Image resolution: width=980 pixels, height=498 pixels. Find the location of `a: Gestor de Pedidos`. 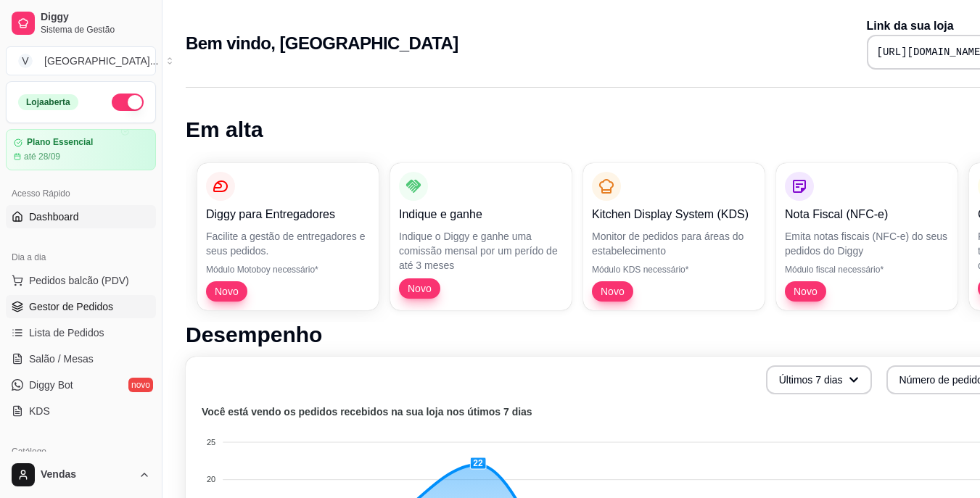

a: Gestor de Pedidos is located at coordinates (80, 307).